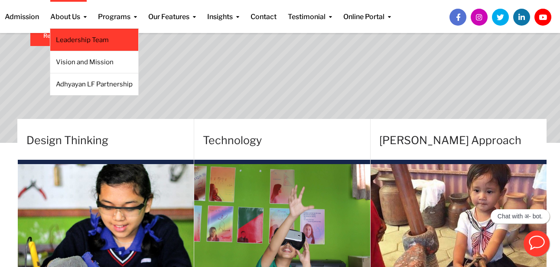 This screenshot has height=267, width=560. I want to click on a: Leadership Team, so click(94, 40).